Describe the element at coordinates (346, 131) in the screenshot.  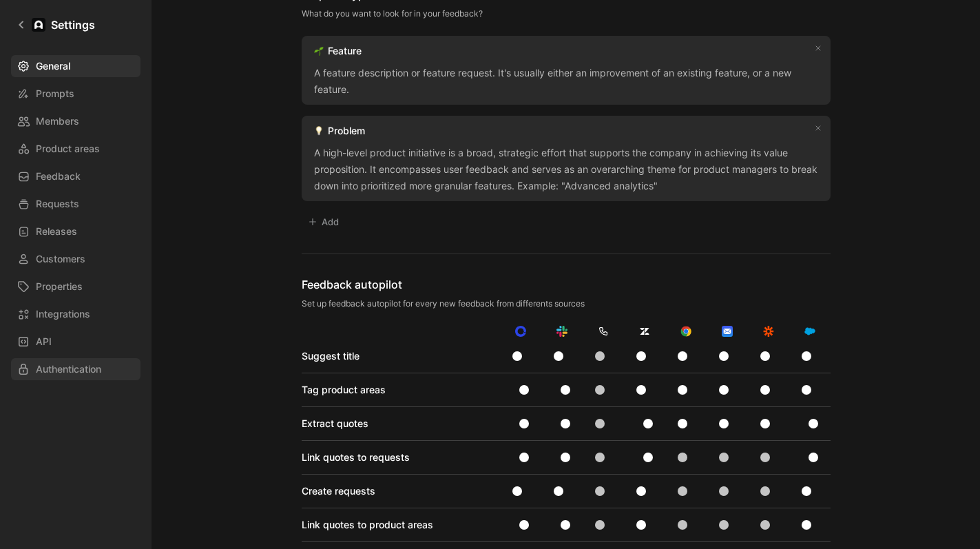
I see `div: Problem` at that location.